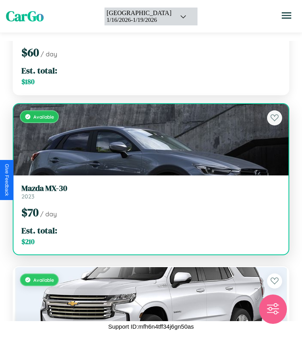 The height and width of the screenshot is (360, 302). Describe the element at coordinates (28, 197) in the screenshot. I see `span: 2023` at that location.